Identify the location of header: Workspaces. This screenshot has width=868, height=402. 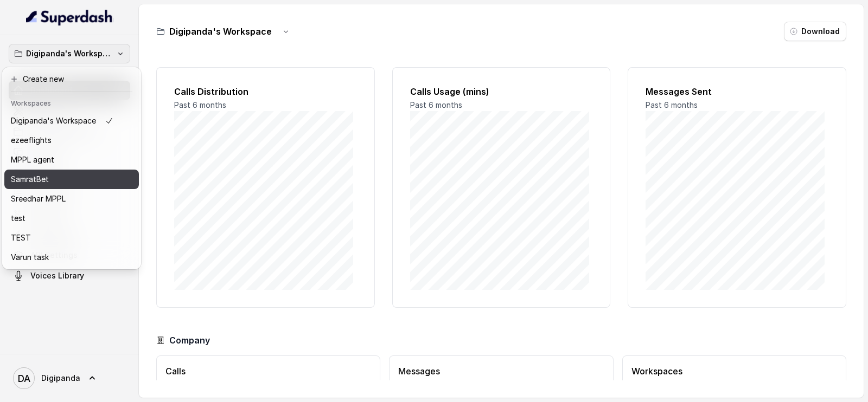
(72, 103).